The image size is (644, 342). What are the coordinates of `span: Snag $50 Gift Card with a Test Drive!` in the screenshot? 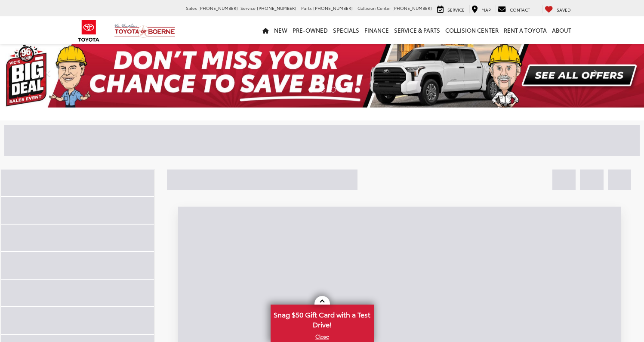 It's located at (322, 318).